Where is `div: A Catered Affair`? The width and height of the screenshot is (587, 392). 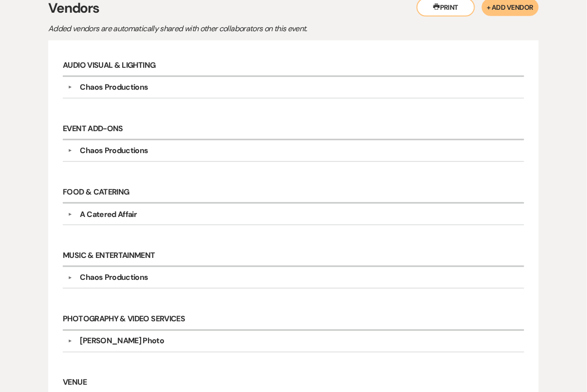 div: A Catered Affair is located at coordinates (109, 214).